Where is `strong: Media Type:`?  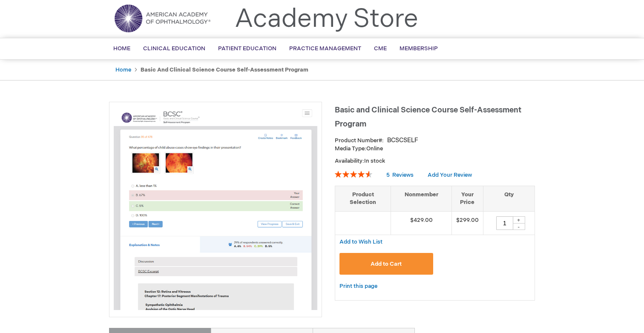 strong: Media Type: is located at coordinates (351, 149).